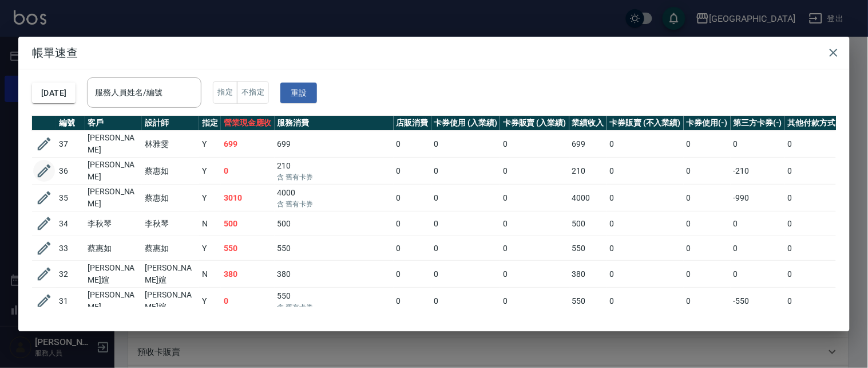 The height and width of the screenshot is (368, 868). I want to click on td: 31, so click(70, 301).